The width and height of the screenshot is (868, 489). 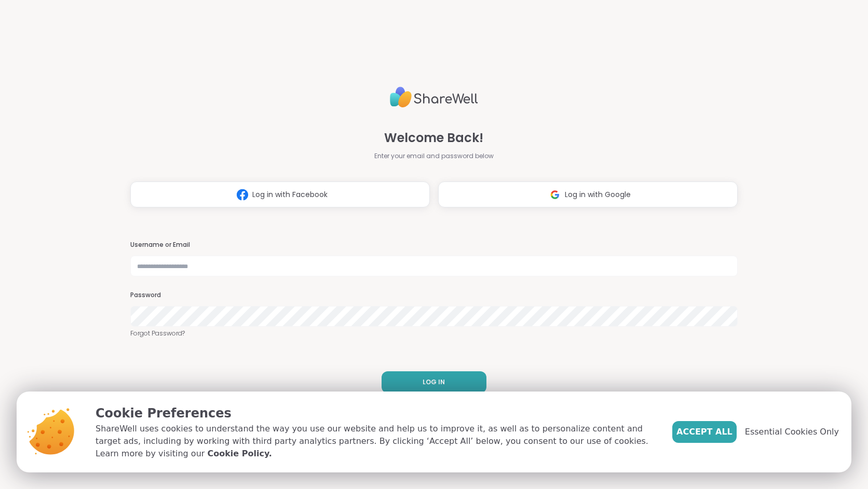 What do you see at coordinates (240, 454) in the screenshot?
I see `a: Cookie Policy.` at bounding box center [240, 454].